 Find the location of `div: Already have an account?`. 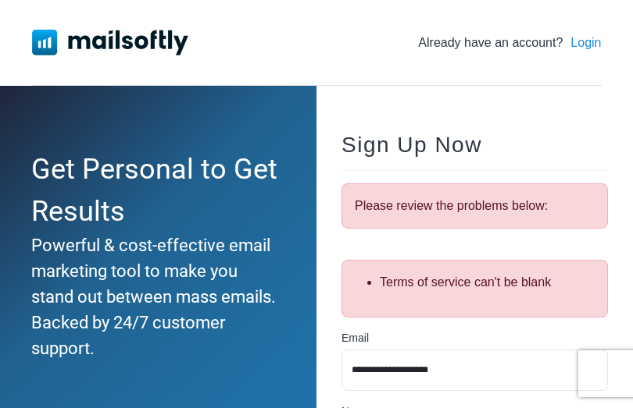

div: Already have an account? is located at coordinates (509, 43).